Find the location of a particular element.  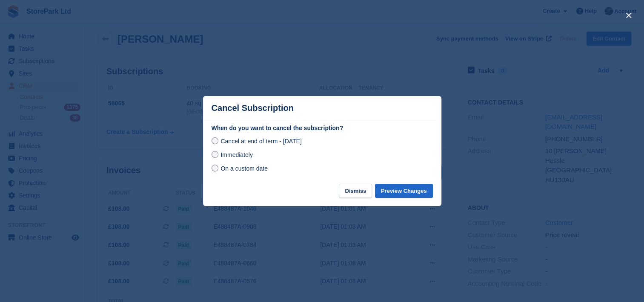

label: When do you want to cancel the subscription? is located at coordinates (322, 128).